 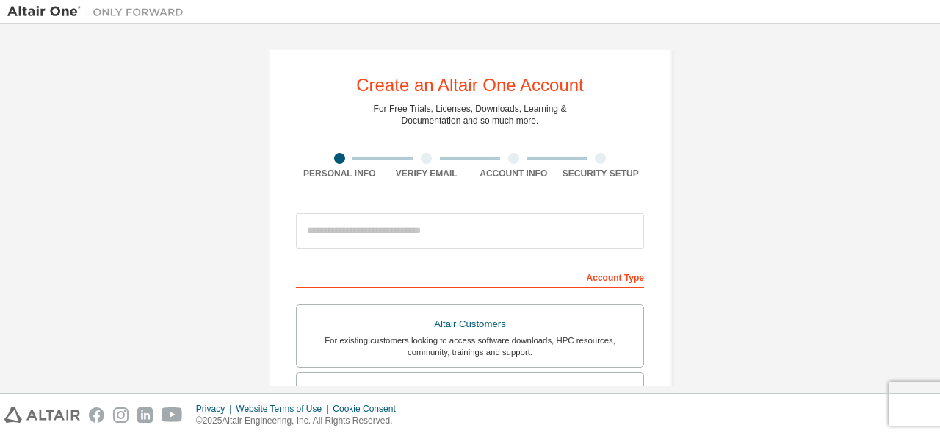 I want to click on div: Account Info, so click(x=513, y=173).